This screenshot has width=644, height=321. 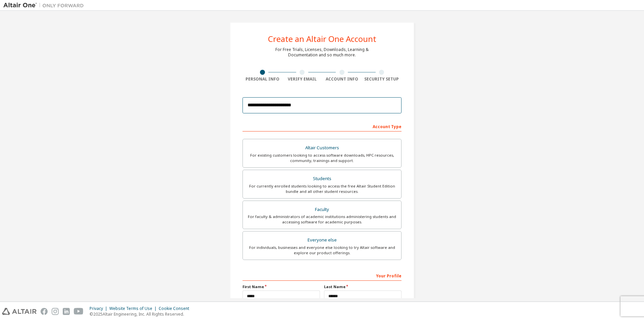 What do you see at coordinates (322, 210) in the screenshot?
I see `div: Faculty` at bounding box center [322, 210].